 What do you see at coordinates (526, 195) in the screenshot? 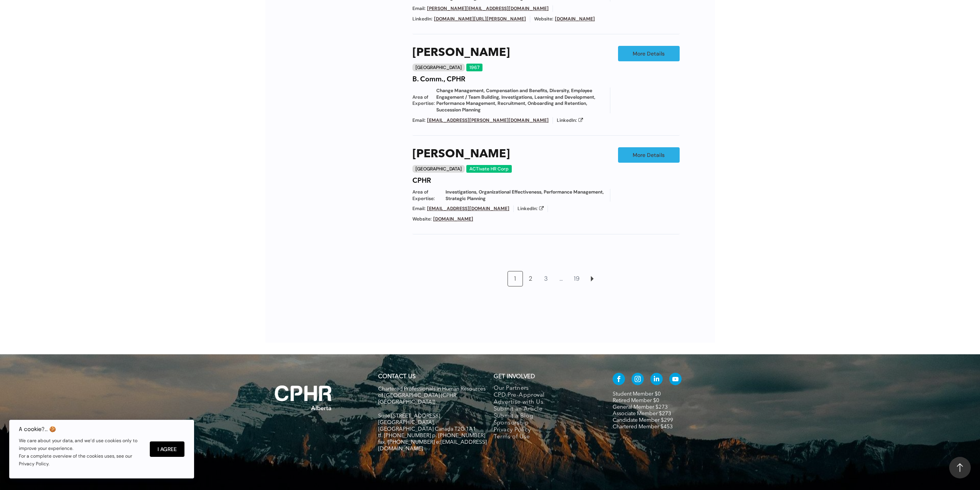
I see `span: Investigations, Organizational Effectiveness, Performance Management, Strategic Planning` at bounding box center [526, 195].